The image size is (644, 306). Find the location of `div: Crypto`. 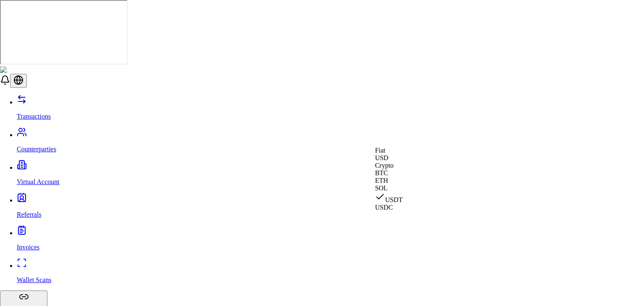

div: Crypto is located at coordinates (389, 166).